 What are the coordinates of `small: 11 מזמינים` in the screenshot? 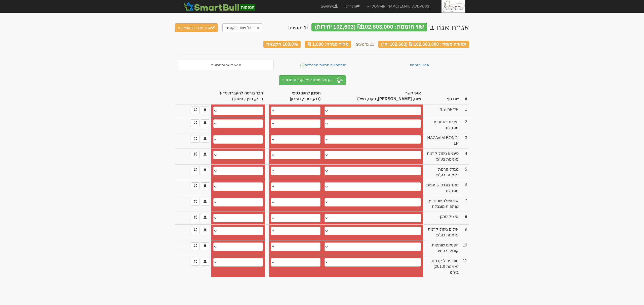 It's located at (365, 44).